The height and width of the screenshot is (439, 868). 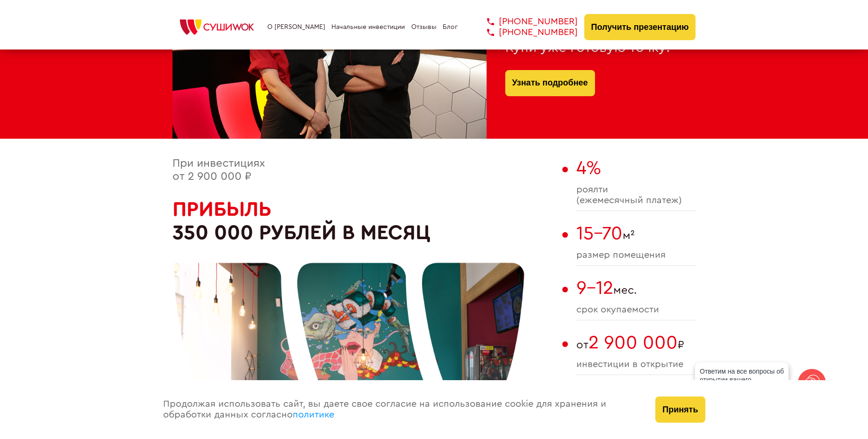 I want to click on span: размер помещения, so click(x=636, y=255).